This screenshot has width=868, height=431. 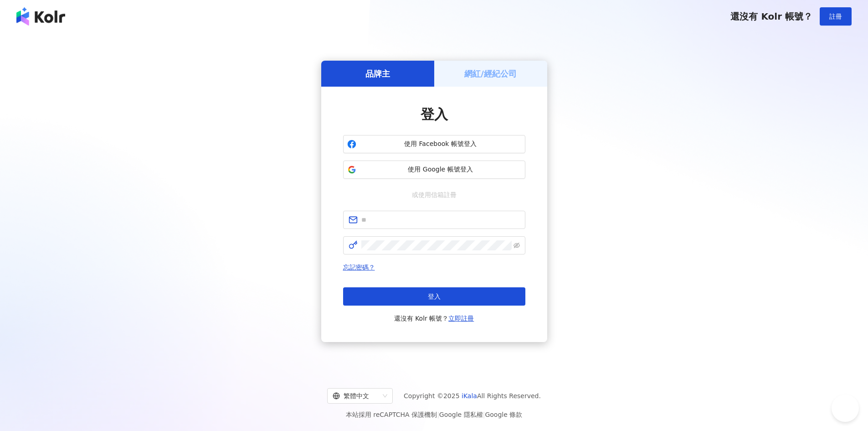 What do you see at coordinates (441, 169) in the screenshot?
I see `span: 使用 Google 帳號登入` at bounding box center [441, 169].